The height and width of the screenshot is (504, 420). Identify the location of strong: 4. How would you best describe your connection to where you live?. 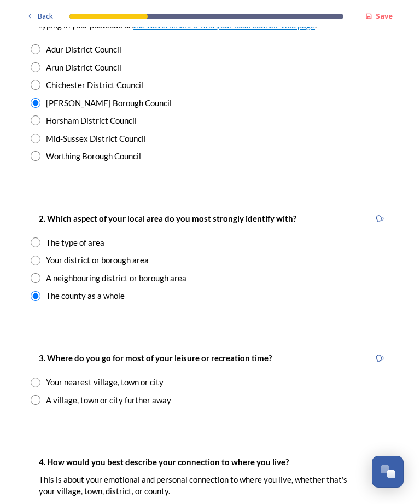
(164, 462).